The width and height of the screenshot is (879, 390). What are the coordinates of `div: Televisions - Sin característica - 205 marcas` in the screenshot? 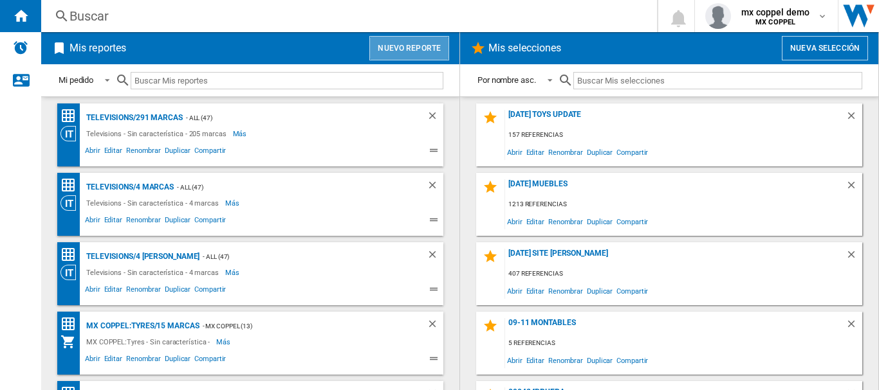 It's located at (158, 134).